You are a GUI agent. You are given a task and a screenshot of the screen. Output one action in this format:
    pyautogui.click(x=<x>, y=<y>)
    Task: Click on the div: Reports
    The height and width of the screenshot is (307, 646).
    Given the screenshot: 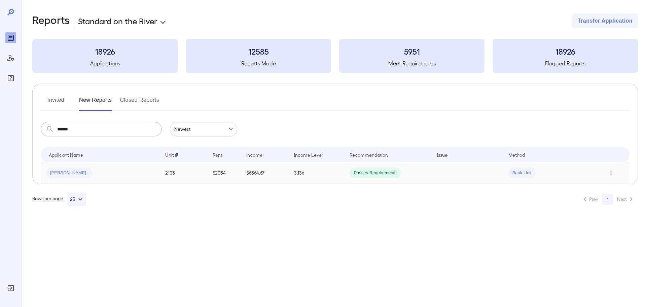 What is the action you would take?
    pyautogui.click(x=11, y=38)
    